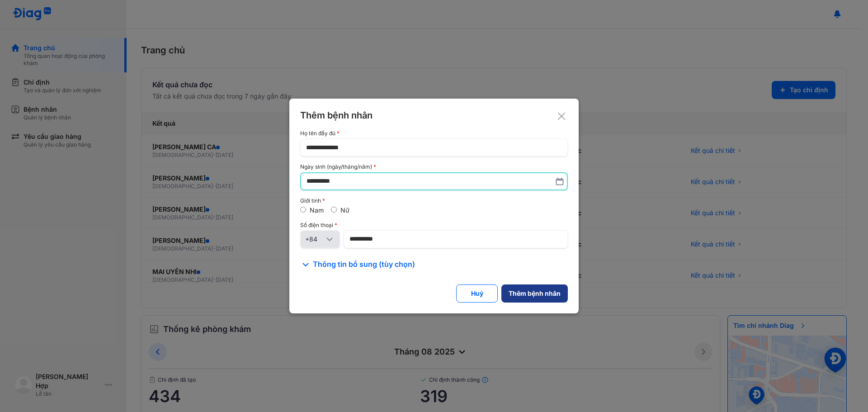  Describe the element at coordinates (364, 265) in the screenshot. I see `span: Thông tin bổ sung (tùy chọn)` at that location.